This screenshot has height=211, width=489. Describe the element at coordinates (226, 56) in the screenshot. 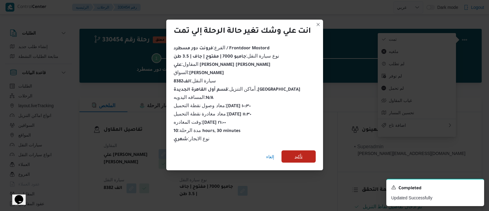

I see `span: نوع سيارة النقل :` at that location.